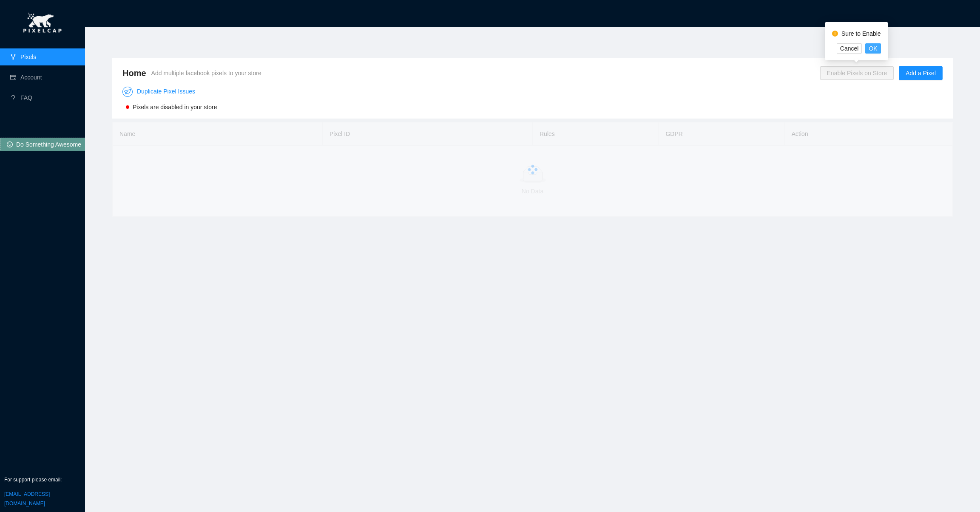 The width and height of the screenshot is (980, 512). I want to click on a: Pixels, so click(28, 57).